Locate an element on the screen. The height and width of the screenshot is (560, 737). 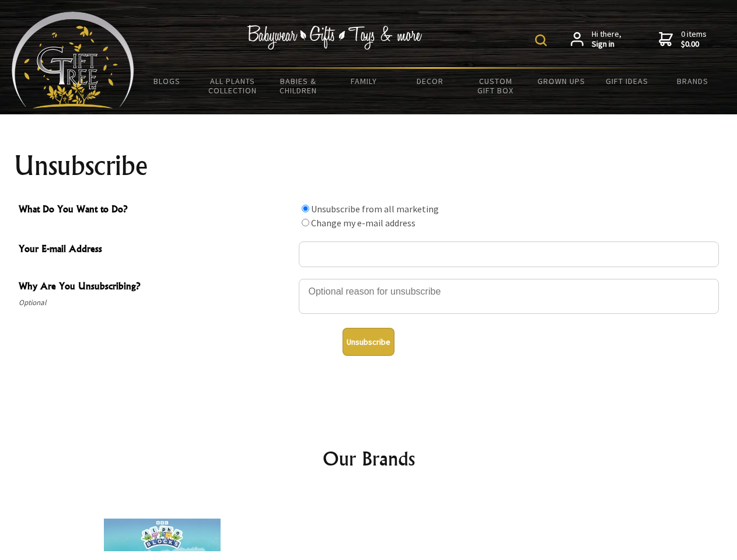
span: Optional is located at coordinates (156, 303).